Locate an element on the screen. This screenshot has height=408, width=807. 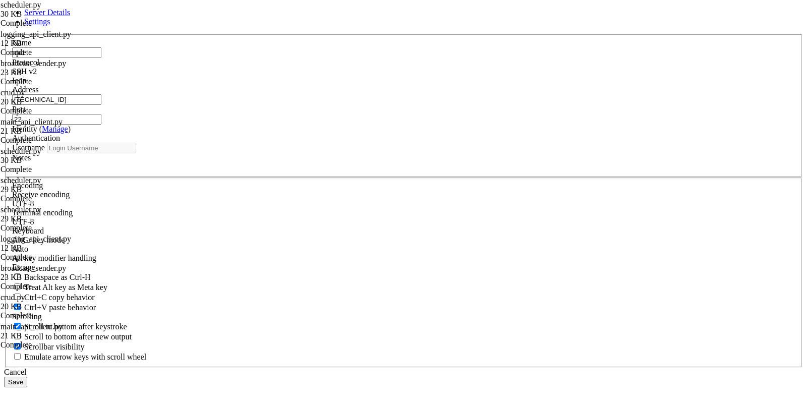
x-row: root@hiplet-33900:~# screen -r 2987716.vpnbot3 is located at coordinates (340, 142).